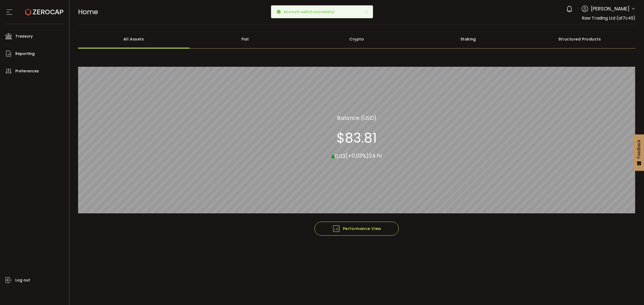 This screenshot has height=305, width=644. Describe the element at coordinates (23, 280) in the screenshot. I see `span: Log out` at that location.